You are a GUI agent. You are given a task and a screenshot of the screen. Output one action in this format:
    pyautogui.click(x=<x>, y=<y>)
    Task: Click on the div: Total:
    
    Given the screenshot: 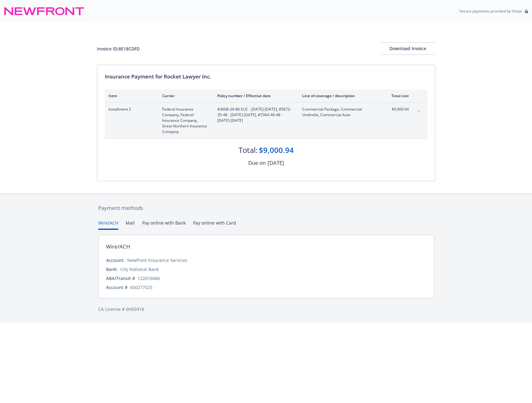 What is the action you would take?
    pyautogui.click(x=248, y=150)
    